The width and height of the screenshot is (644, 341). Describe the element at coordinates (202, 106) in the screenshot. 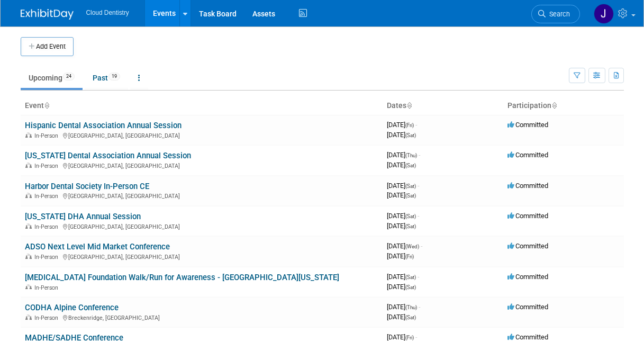

I see `th: Event` at that location.